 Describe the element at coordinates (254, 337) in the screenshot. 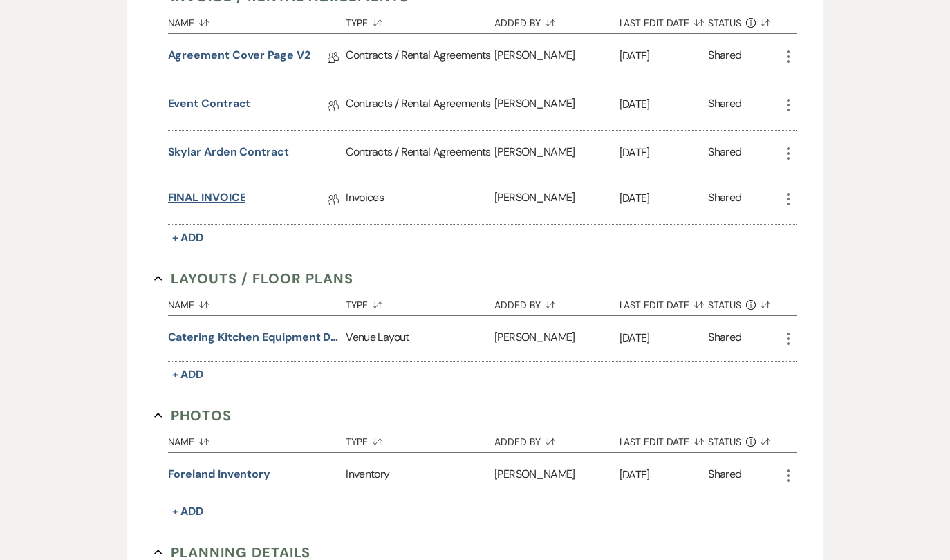

I see `button: Catering Kitchen Equipment Doc` at that location.